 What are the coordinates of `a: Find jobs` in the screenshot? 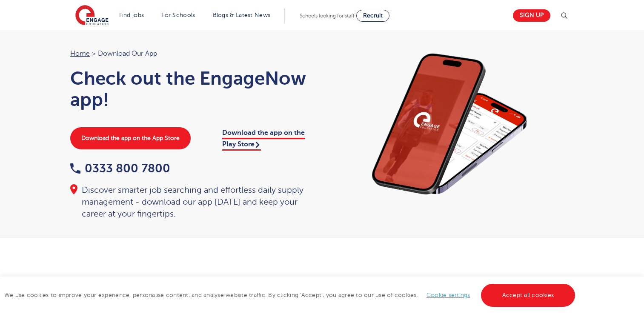 It's located at (132, 15).